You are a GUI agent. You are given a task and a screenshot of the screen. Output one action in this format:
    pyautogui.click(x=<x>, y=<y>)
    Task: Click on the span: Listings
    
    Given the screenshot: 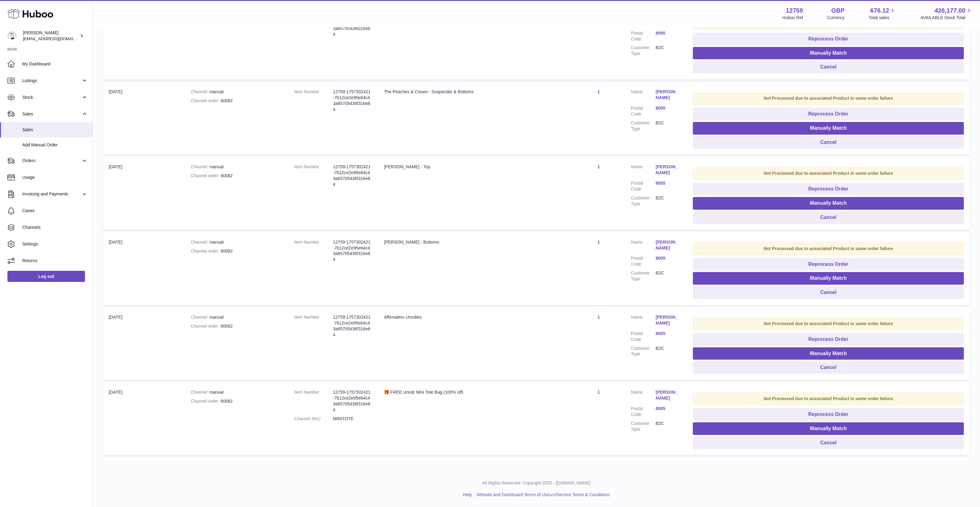 What is the action you would take?
    pyautogui.click(x=52, y=80)
    